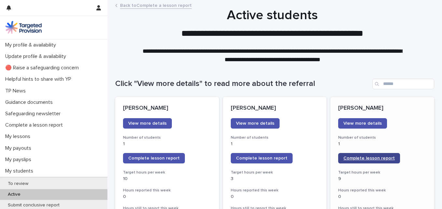  Describe the element at coordinates (35, 125) in the screenshot. I see `p: Complete a lesson report` at that location.